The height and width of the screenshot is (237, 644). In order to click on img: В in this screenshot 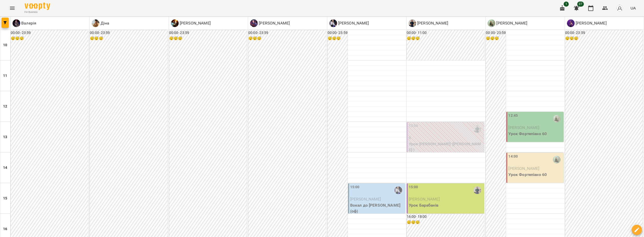, I will do `click(16, 23)`.